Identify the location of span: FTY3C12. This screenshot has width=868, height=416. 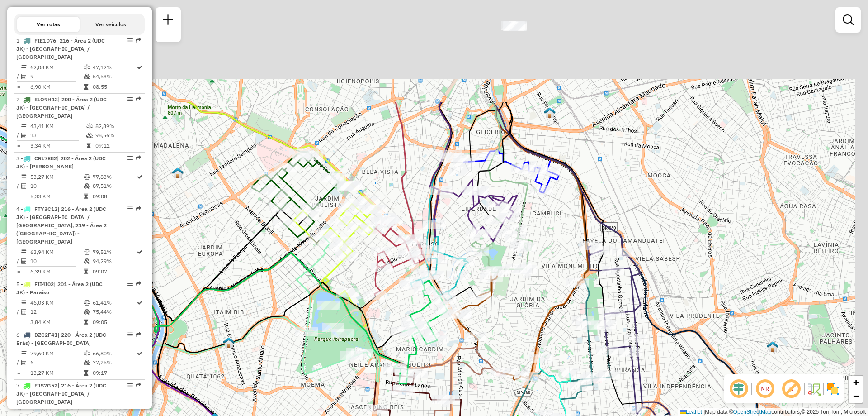
(45, 209).